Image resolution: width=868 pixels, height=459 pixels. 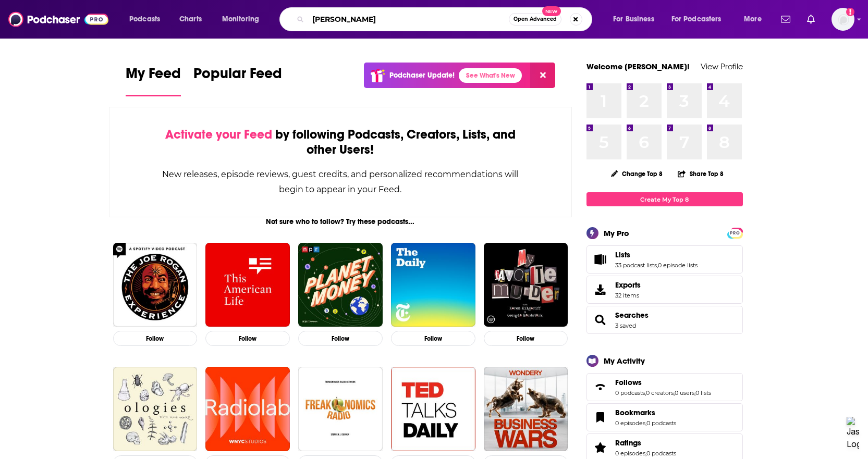 What do you see at coordinates (58, 19) in the screenshot?
I see `img: Podchaser - Follow, Share and Rate Podcasts` at bounding box center [58, 19].